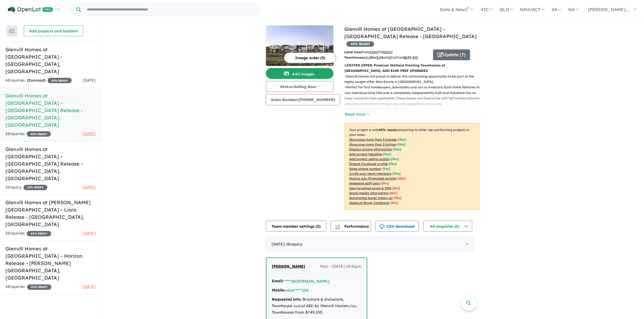 This screenshot has width=644, height=319. What do you see at coordinates (299, 46) in the screenshot?
I see `a: Glenvill Homes at Alira Estate – Bellvue Release - Berwick` at bounding box center [299, 46].